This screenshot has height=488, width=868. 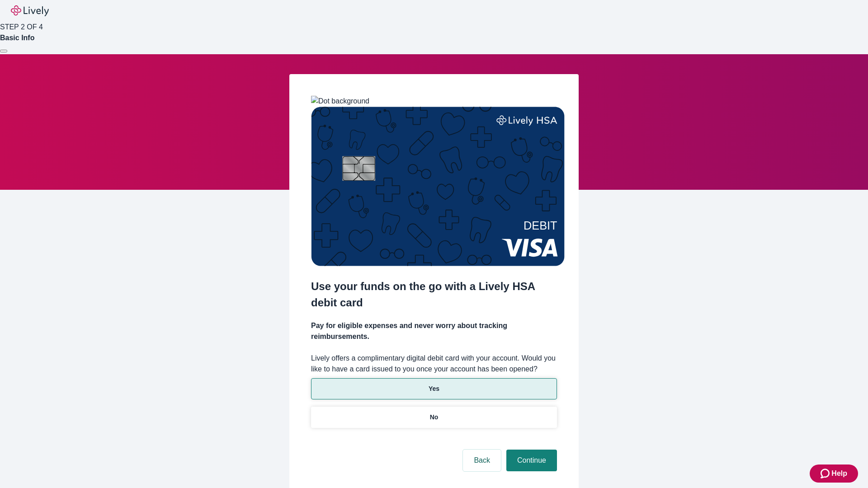 I want to click on p: No, so click(x=434, y=417).